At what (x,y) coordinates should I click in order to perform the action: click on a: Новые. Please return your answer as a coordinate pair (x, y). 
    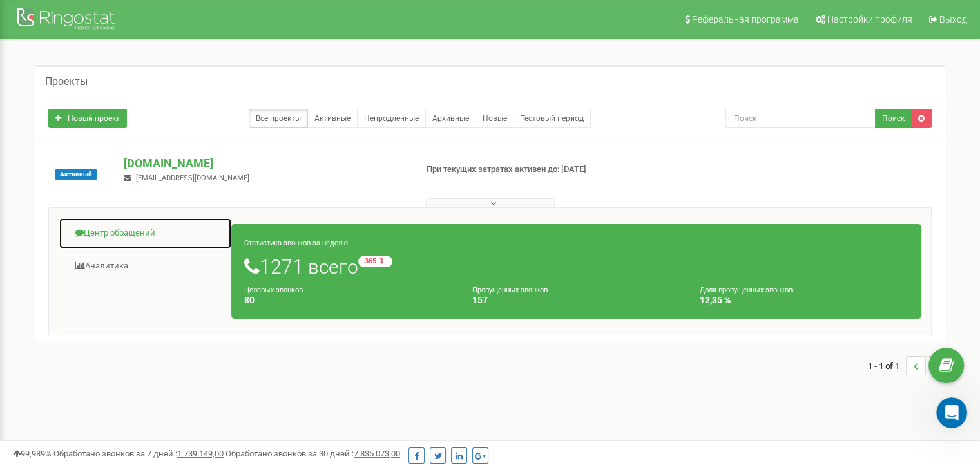
    Looking at the image, I should click on (495, 118).